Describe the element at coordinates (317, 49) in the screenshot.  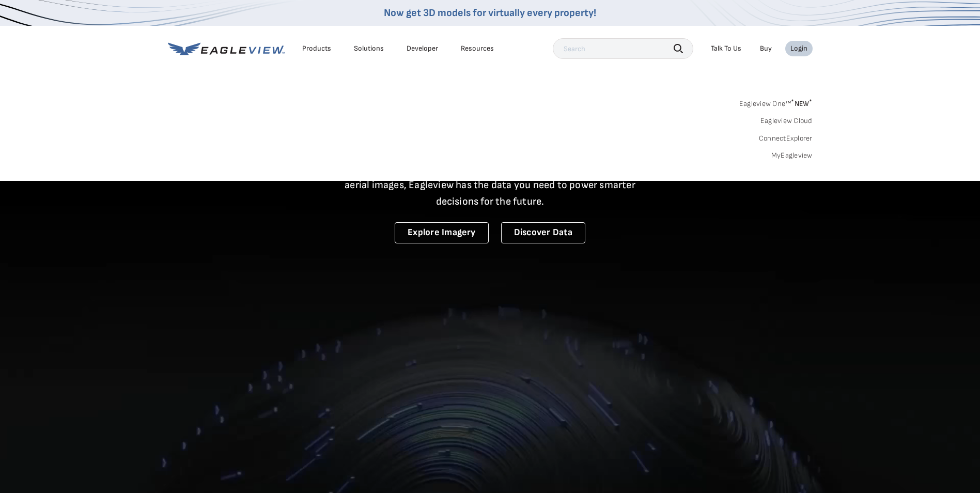
I see `div: Products` at that location.